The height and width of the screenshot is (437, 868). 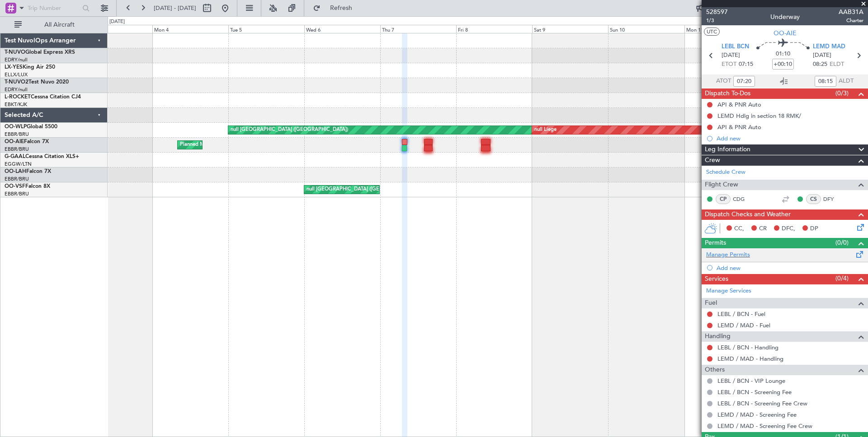 I want to click on span: (0/0), so click(x=842, y=243).